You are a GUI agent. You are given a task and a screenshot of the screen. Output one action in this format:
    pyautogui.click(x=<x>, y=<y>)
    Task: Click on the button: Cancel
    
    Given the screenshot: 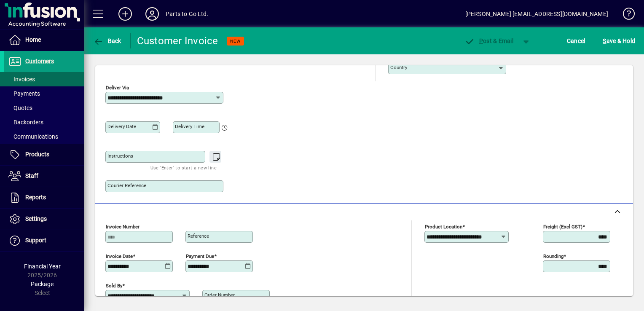 What is the action you would take?
    pyautogui.click(x=577, y=41)
    